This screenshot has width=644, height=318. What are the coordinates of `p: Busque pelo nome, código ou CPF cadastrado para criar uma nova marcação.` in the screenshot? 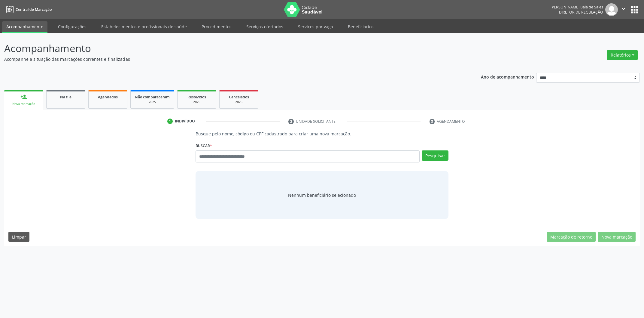 It's located at (322, 134).